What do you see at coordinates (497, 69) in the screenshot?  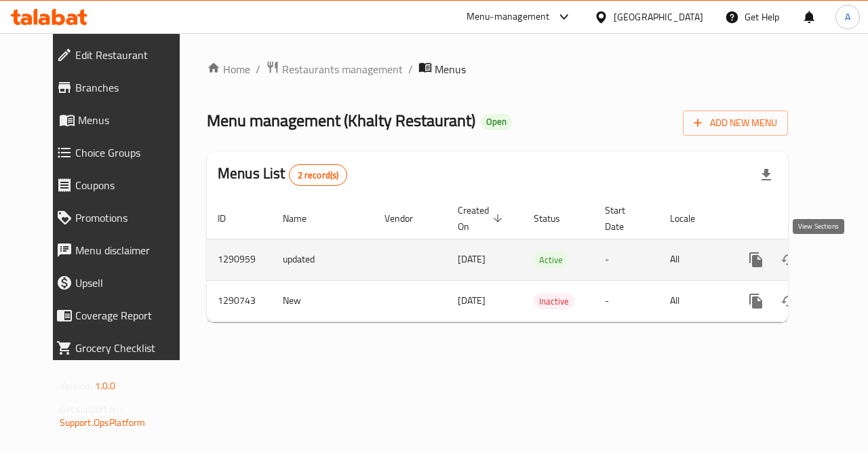 I see `nav: breadcrumb` at bounding box center [497, 69].